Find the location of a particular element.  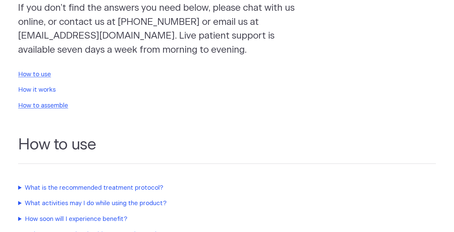

h2: How to use is located at coordinates (227, 150).